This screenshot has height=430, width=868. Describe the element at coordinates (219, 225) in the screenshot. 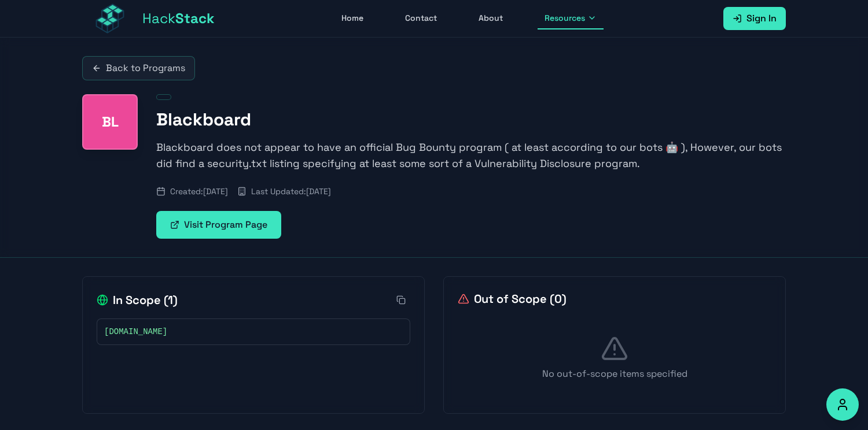

I see `a: Visit Program Page` at that location.